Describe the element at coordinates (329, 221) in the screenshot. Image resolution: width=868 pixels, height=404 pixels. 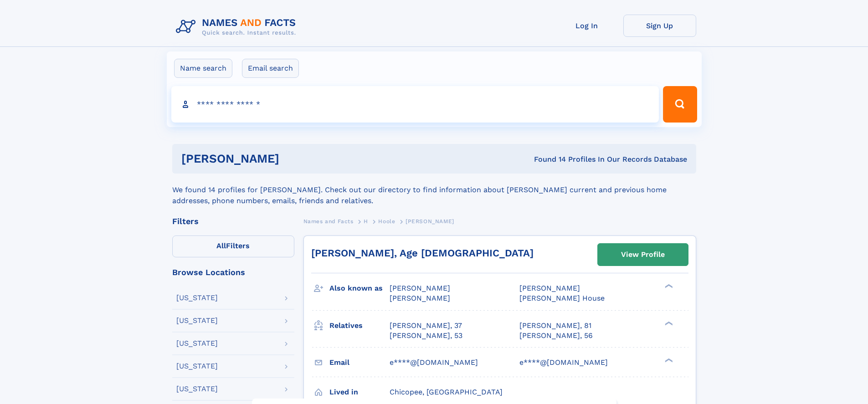
I see `a: Names and Facts` at that location.